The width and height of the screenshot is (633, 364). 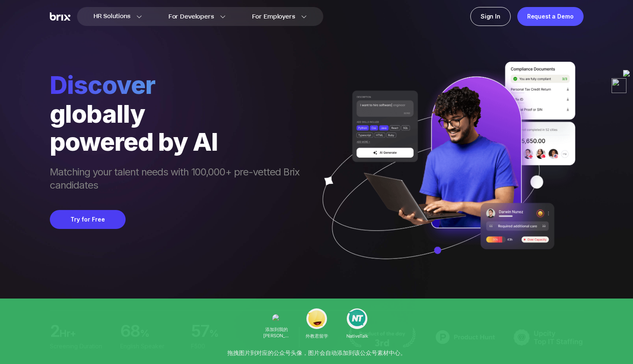 I want to click on a: Request a Demo, so click(x=550, y=16).